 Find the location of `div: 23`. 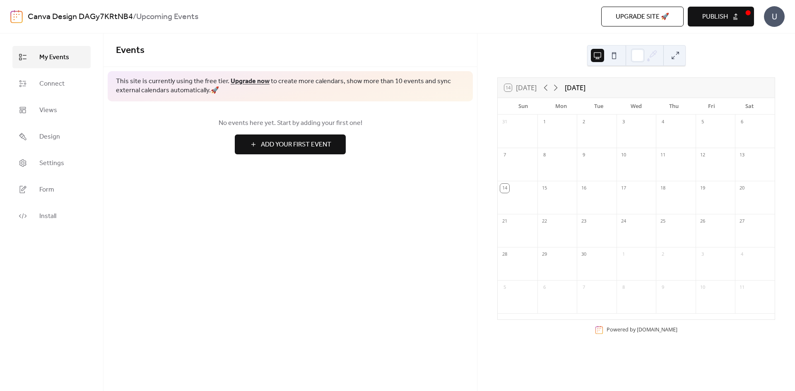

div: 23 is located at coordinates (584, 222).